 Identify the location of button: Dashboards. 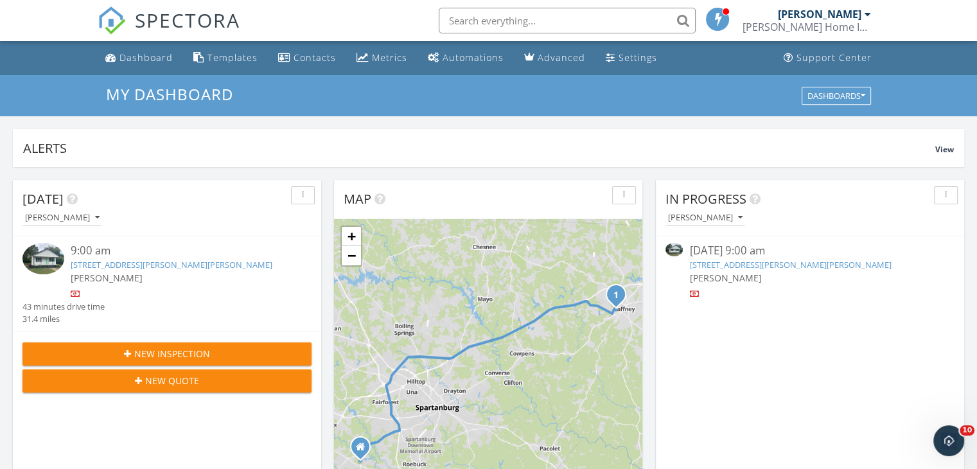
(837, 96).